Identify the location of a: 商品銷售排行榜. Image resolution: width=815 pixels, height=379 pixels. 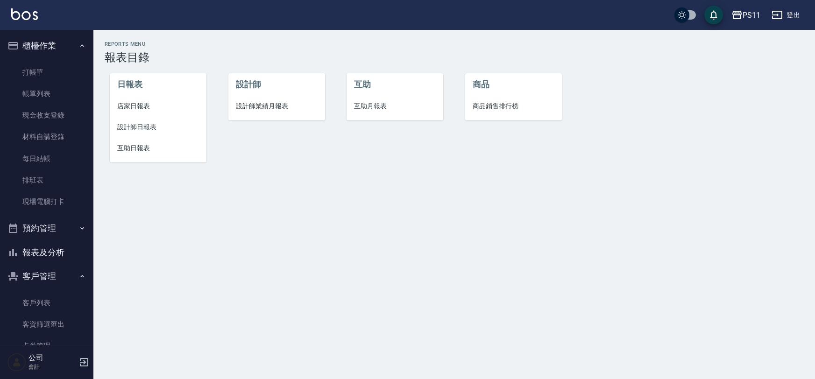
(513, 106).